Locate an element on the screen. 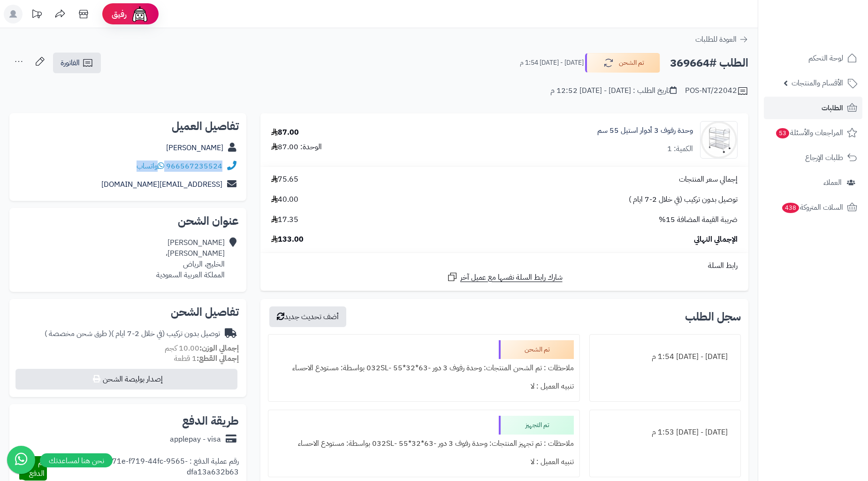 Image resolution: width=868 pixels, height=481 pixels. span: 133.00 is located at coordinates (287, 239).